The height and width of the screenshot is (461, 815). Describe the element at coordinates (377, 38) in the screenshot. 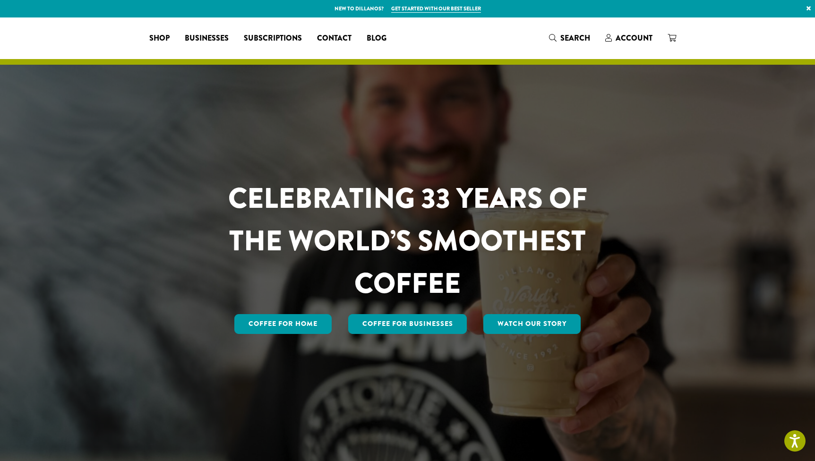

I see `span: Blog` at that location.